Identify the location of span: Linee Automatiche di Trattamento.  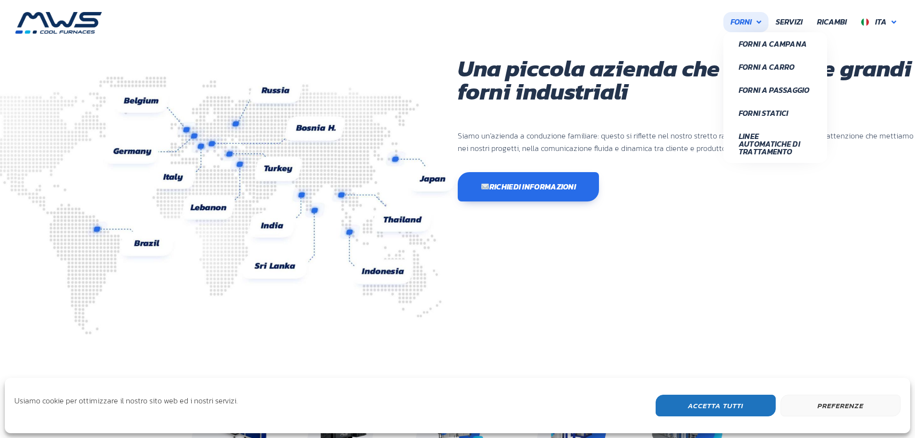
(775, 144).